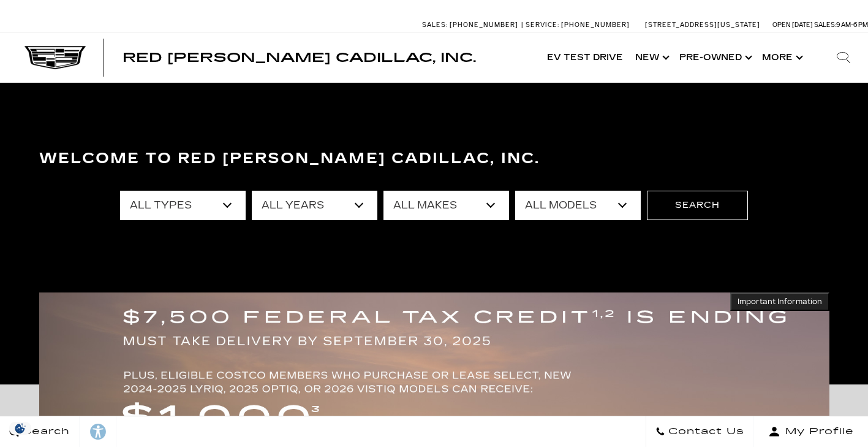  I want to click on button: Important Information, so click(780, 301).